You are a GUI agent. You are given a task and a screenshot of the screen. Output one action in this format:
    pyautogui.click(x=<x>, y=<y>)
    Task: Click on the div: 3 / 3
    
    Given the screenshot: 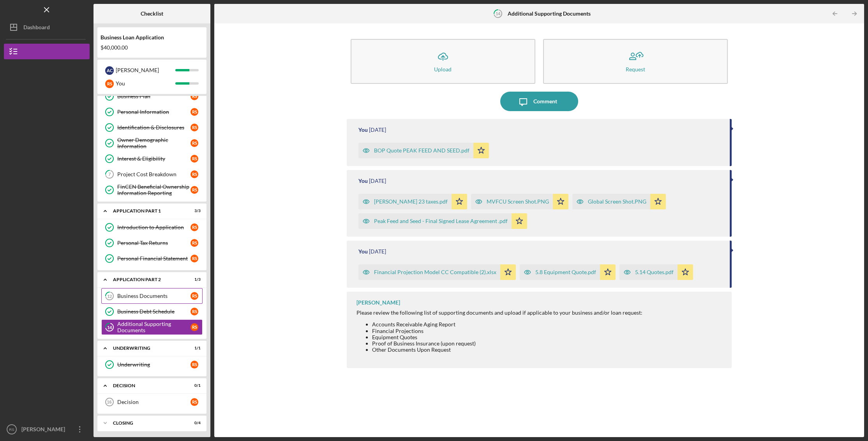 What is the action you would take?
    pyautogui.click(x=193, y=211)
    